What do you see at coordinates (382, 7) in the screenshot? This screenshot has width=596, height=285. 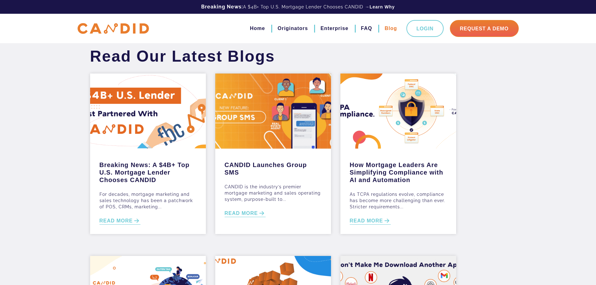 I see `a: Learn Why` at bounding box center [382, 7].